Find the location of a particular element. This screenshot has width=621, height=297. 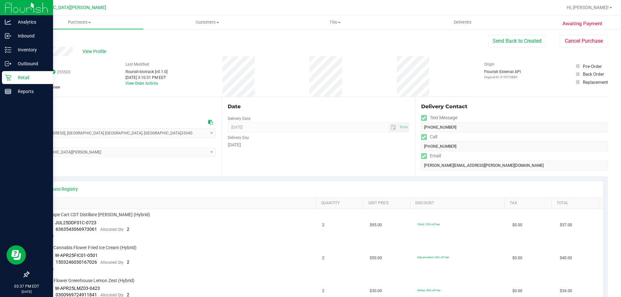

div: Date is located at coordinates (318, 107).